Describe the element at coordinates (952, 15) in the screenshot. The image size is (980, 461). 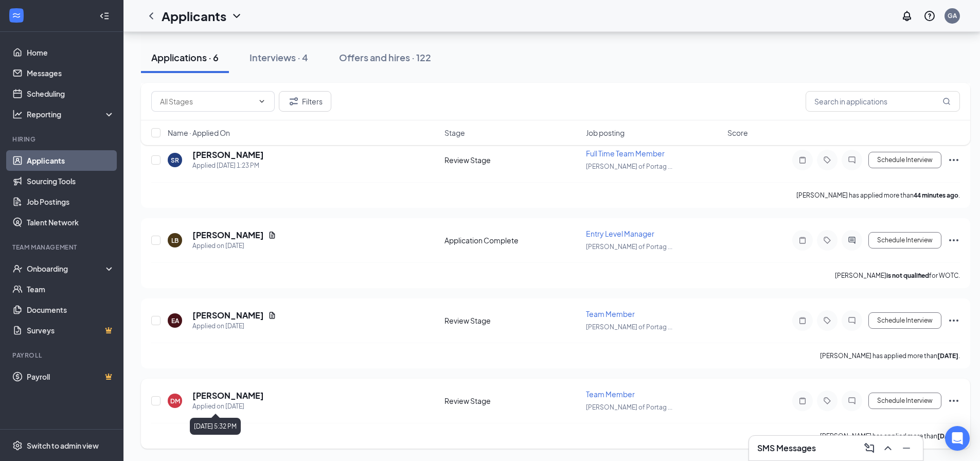
I see `div: GA` at that location.